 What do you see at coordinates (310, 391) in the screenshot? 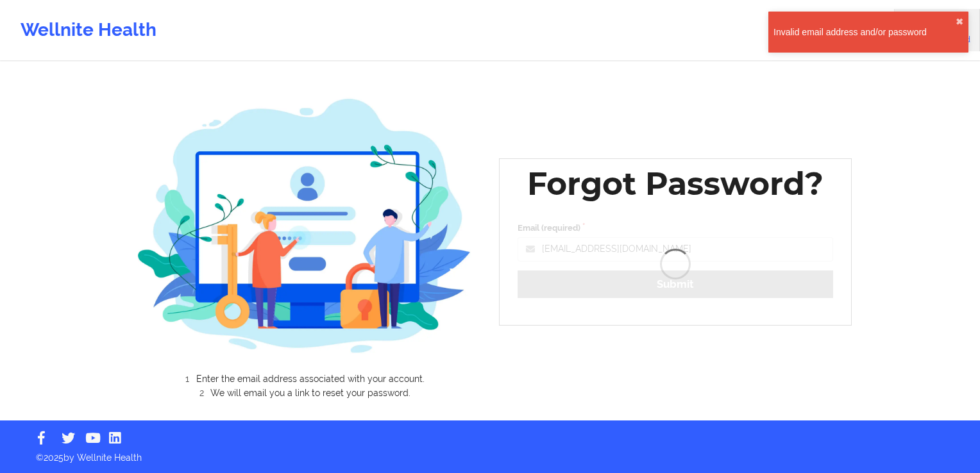
I see `li: We will email you a link to reset your password.` at bounding box center [310, 391].